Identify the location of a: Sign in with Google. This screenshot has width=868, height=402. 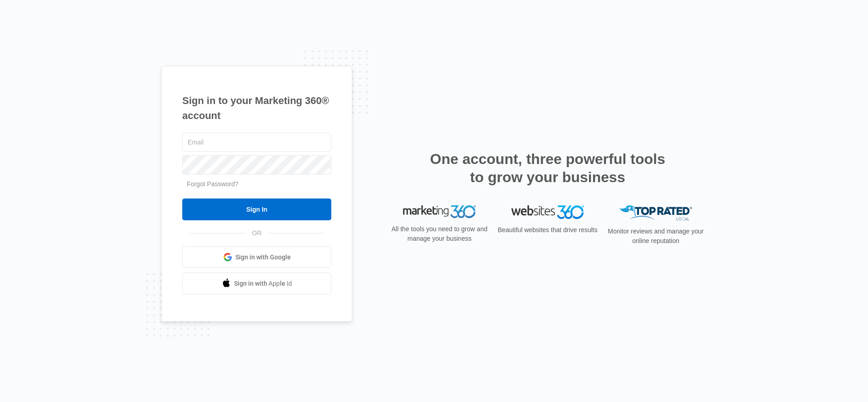
(256, 257).